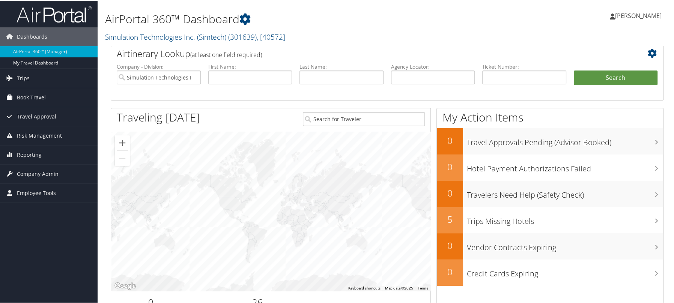 The height and width of the screenshot is (303, 674). Describe the element at coordinates (550, 272) in the screenshot. I see `a: 0Credit Cards Expiring` at that location.